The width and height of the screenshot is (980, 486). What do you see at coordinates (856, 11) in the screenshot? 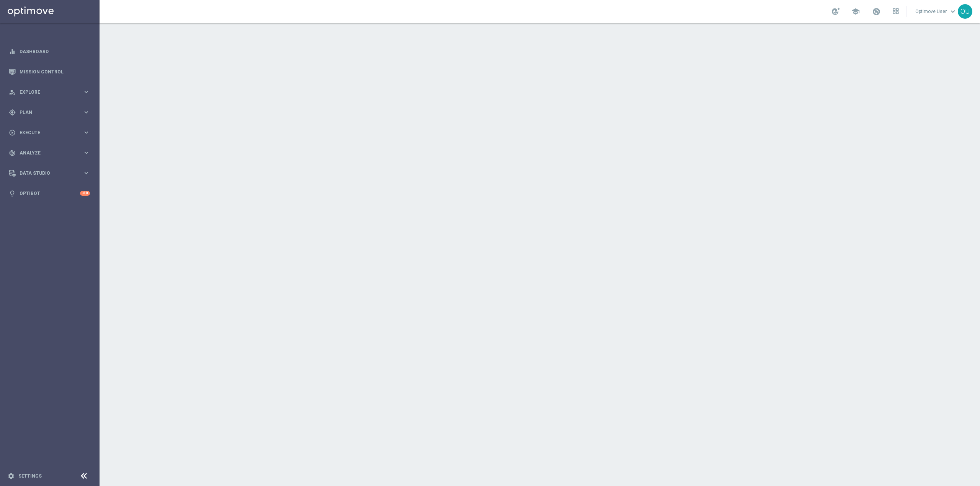
I see `span: school` at bounding box center [856, 11].